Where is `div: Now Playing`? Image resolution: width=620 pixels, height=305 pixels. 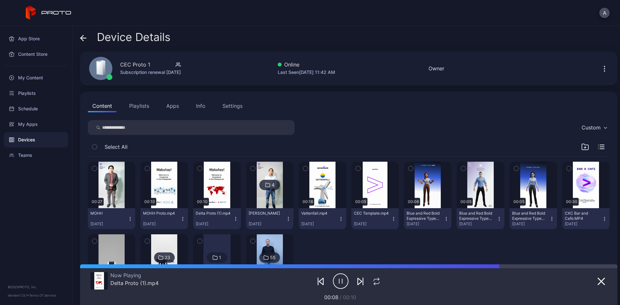 div: Now Playing is located at coordinates (134, 276).